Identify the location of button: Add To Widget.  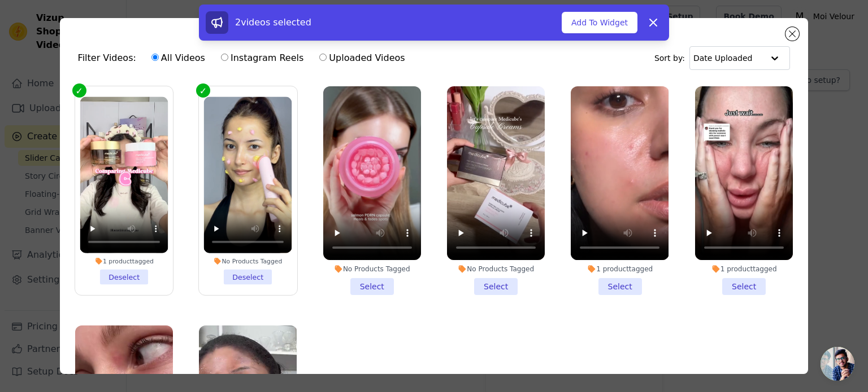
(600, 23).